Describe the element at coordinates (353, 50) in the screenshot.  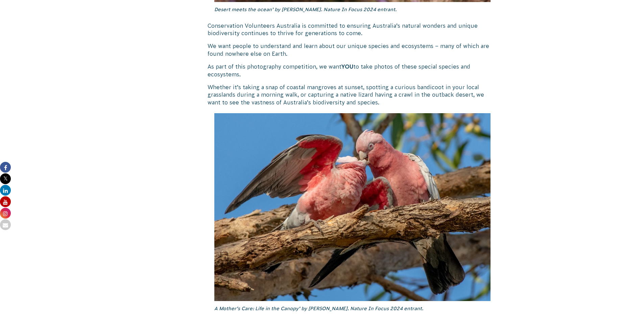
I see `p: We want people to understand and learn about our unique species and ecosystems – many of which ar...` at that location.